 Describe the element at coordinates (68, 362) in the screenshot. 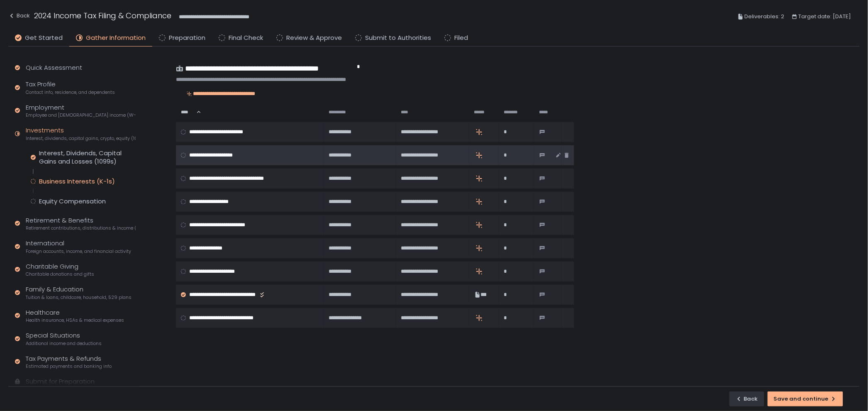

I see `div: Tax Payments & Refunds` at that location.